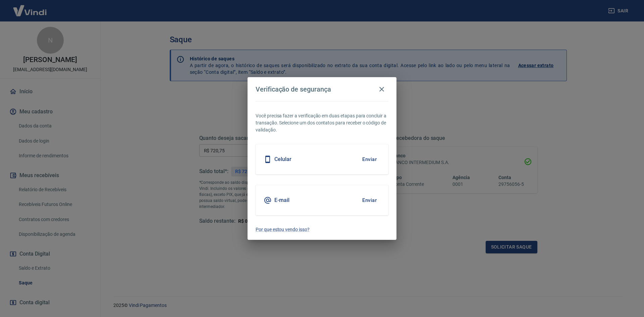  I want to click on a: Por que estou vendo isso?, so click(322, 230).